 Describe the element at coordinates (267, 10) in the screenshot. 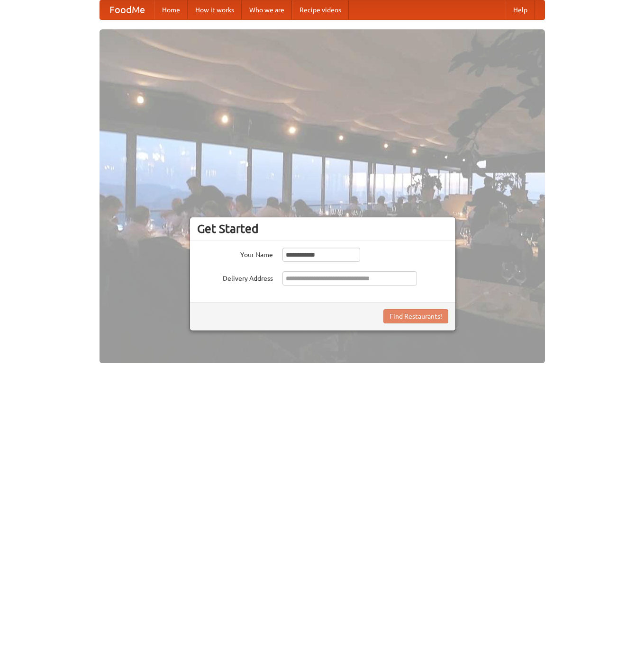

I see `a: Who we are` at that location.